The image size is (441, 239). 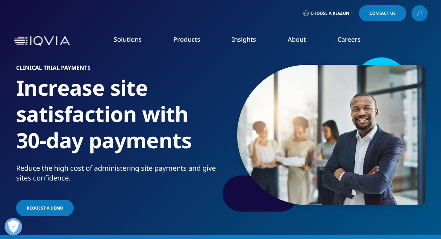 What do you see at coordinates (244, 39) in the screenshot?
I see `a: Insights` at bounding box center [244, 39].